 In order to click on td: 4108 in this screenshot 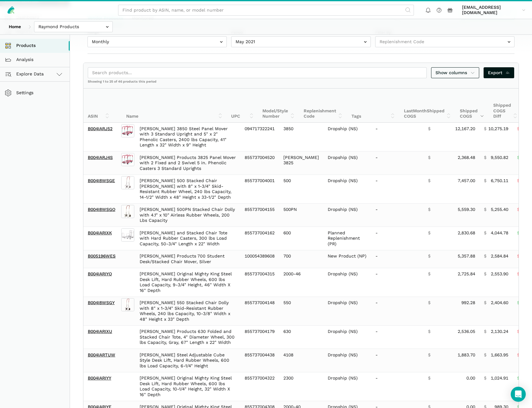, I will do `click(301, 360)`.